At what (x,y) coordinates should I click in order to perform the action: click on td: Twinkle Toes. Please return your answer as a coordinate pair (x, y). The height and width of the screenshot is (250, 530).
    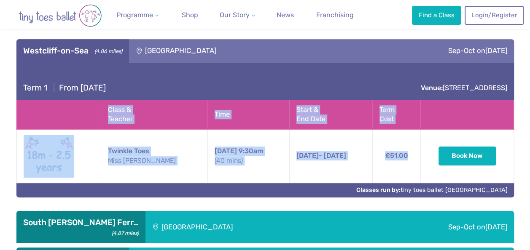
    Looking at the image, I should click on (154, 156).